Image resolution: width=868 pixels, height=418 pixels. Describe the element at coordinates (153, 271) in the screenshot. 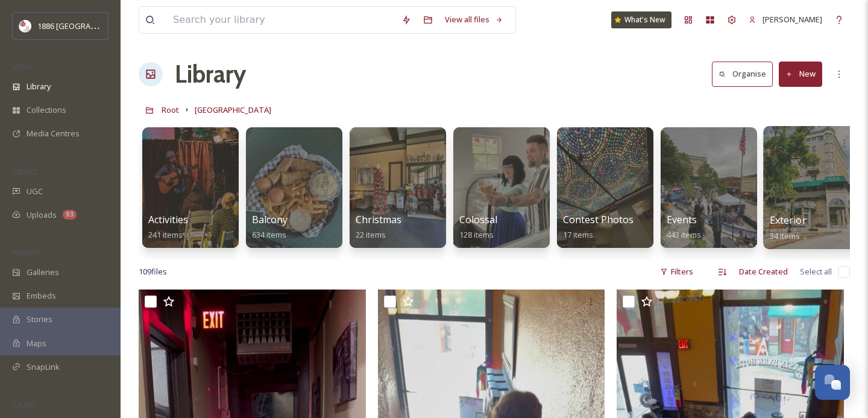

I see `span: 109 file s` at that location.